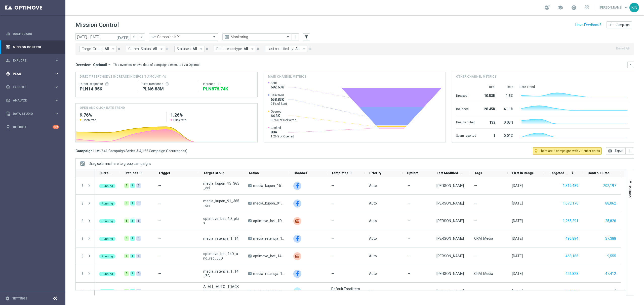 This screenshot has width=644, height=305. What do you see at coordinates (574, 87) in the screenshot?
I see `div: Rate Trend` at bounding box center [574, 87].